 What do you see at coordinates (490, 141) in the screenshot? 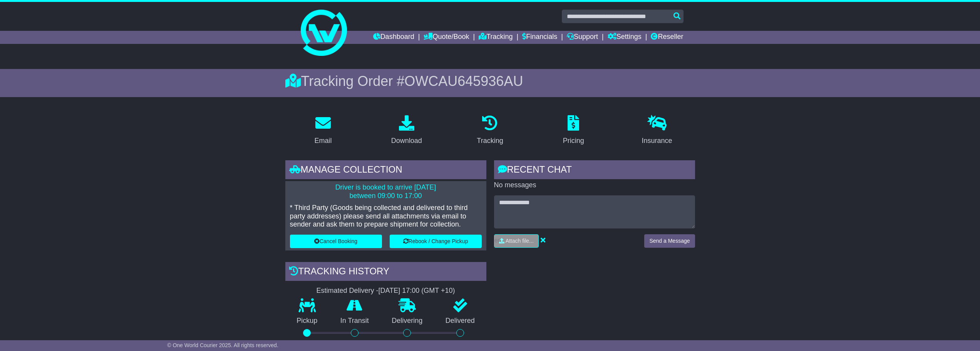
I see `div: Tracking` at bounding box center [490, 141].